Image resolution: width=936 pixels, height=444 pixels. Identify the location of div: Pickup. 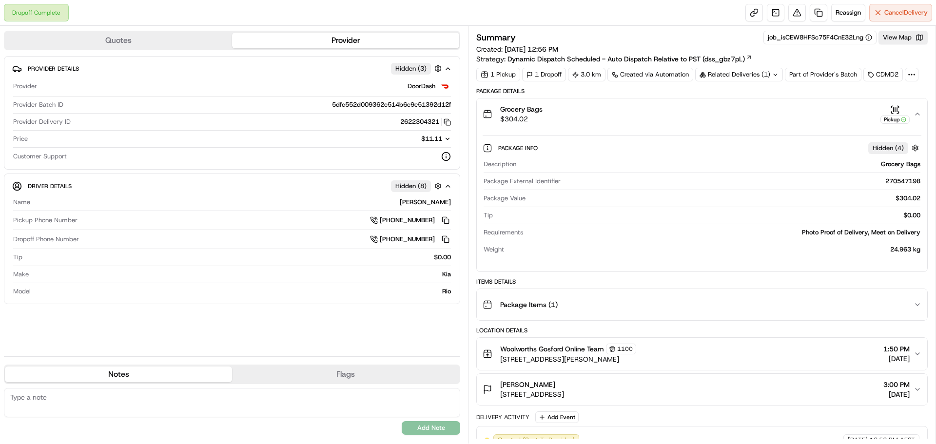
(895, 119).